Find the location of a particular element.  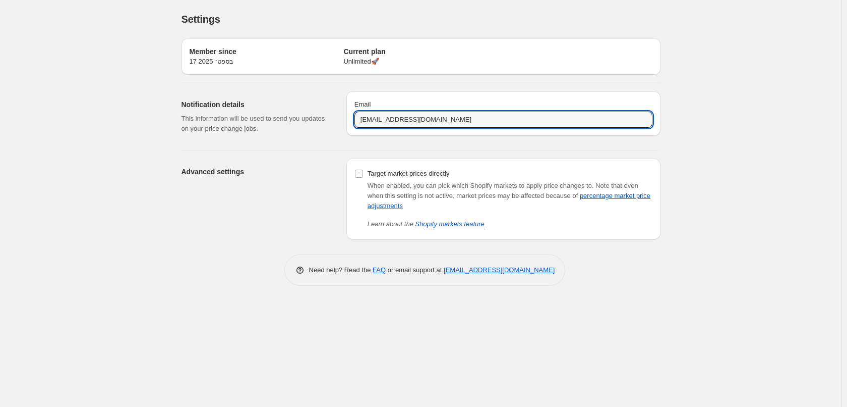

p: 17 בספט׳ 2025 is located at coordinates (267, 62).